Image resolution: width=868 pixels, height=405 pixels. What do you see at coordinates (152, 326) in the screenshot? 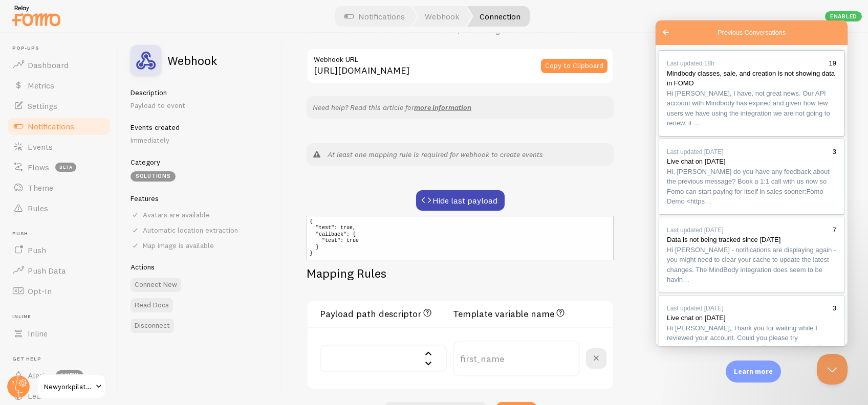
I see `button: Disconnect` at bounding box center [152, 326].